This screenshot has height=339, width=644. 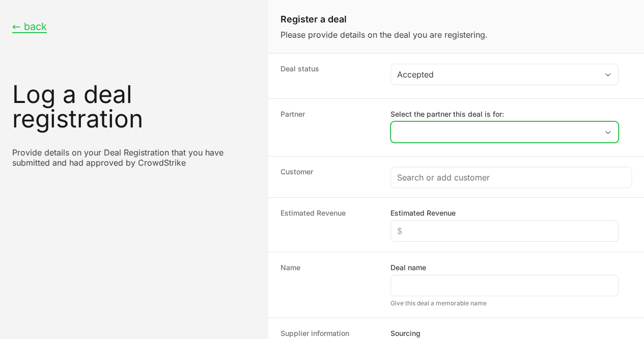 What do you see at coordinates (505, 75) in the screenshot?
I see `button: Accepted` at bounding box center [505, 75].